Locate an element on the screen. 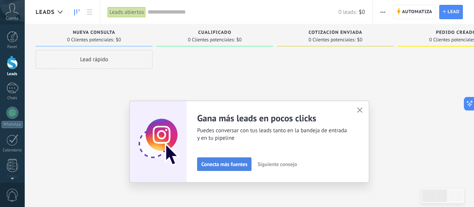 This screenshot has width=474, height=207. div: Calendario is located at coordinates (12, 150).